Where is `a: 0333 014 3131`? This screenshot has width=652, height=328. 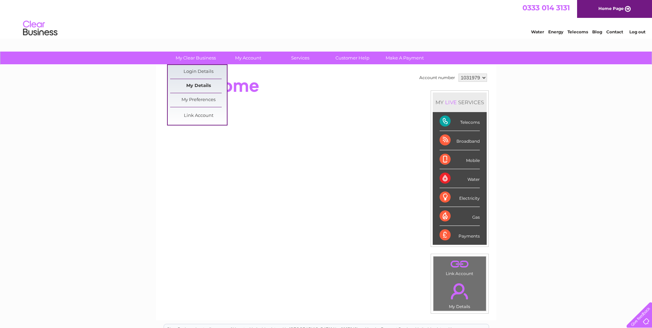 a: 0333 014 3131 is located at coordinates (546, 8).